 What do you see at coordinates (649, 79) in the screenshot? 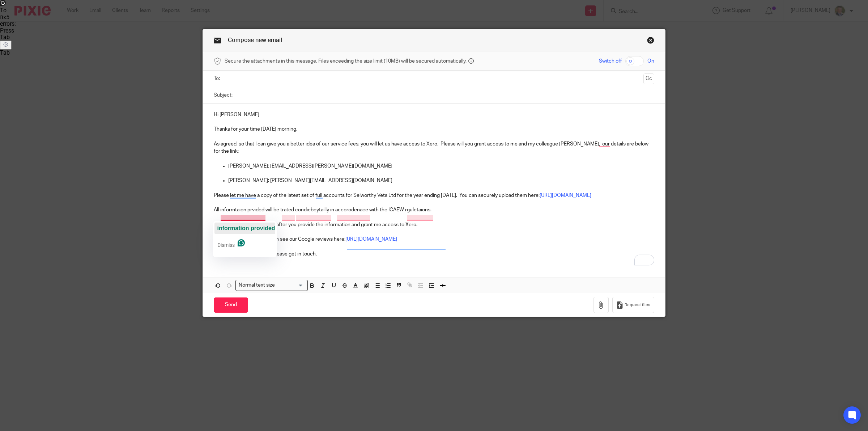
I see `button: Cc` at bounding box center [649, 79].